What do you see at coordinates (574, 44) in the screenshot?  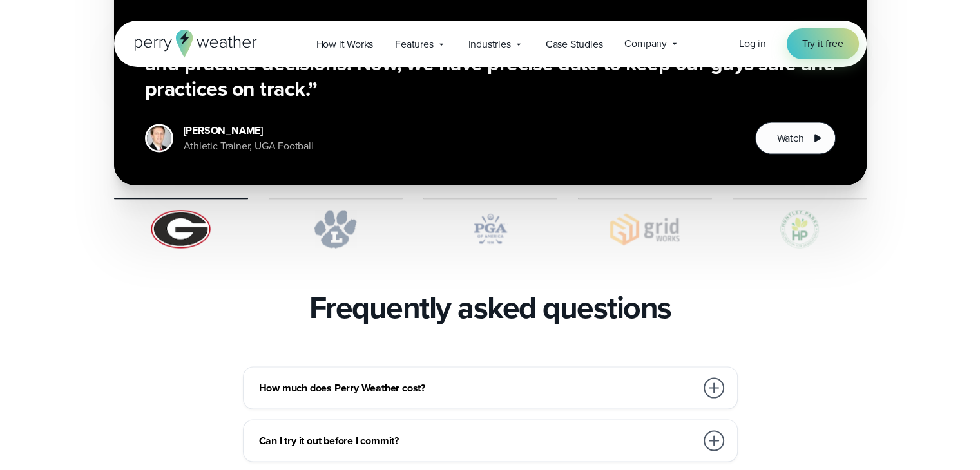 I see `a: Case Studies` at bounding box center [574, 44].